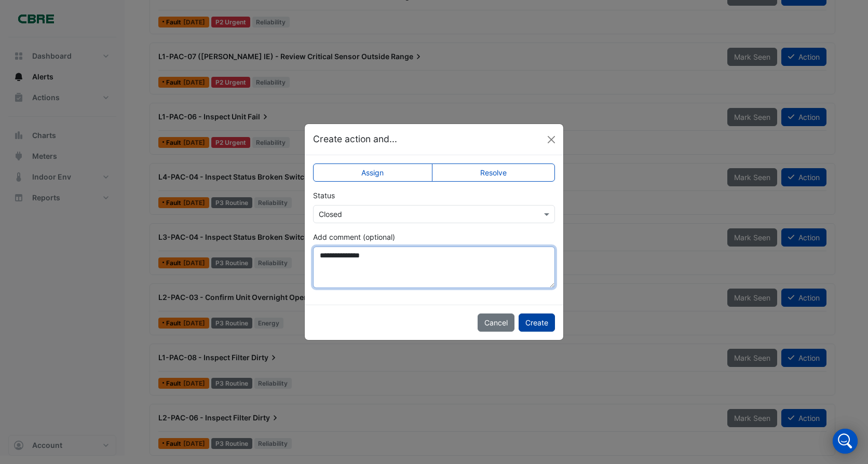  What do you see at coordinates (355, 139) in the screenshot?
I see `h5: Create action and...` at bounding box center [355, 139].